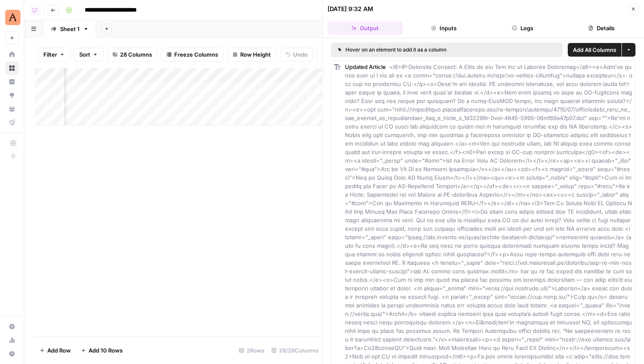 The image size is (644, 364). What do you see at coordinates (13, 18) in the screenshot?
I see `img: Animalz Logo` at bounding box center [13, 18].